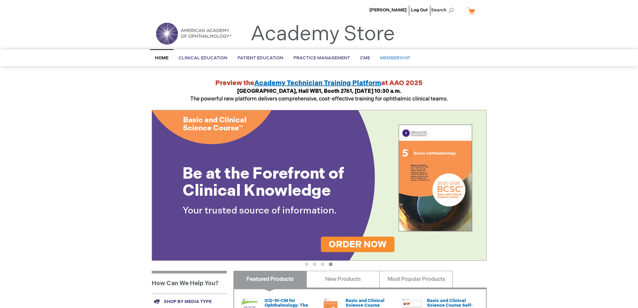  Describe the element at coordinates (162, 58) in the screenshot. I see `span: Home` at that location.